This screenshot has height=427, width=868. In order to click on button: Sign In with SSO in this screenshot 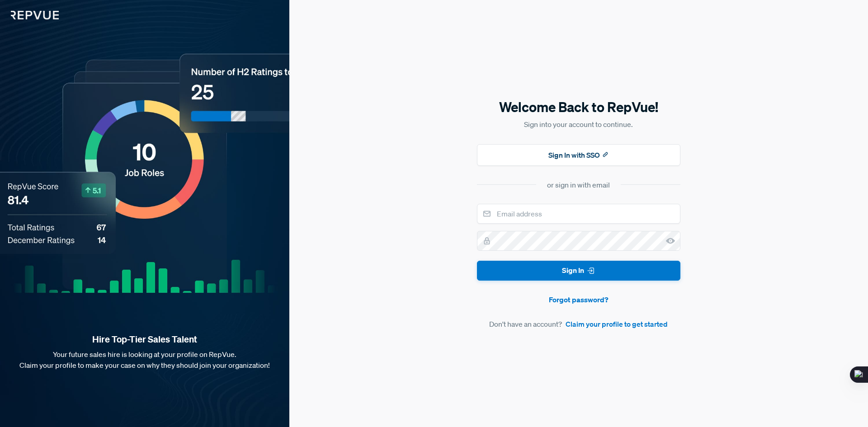, I will do `click(579, 155)`.